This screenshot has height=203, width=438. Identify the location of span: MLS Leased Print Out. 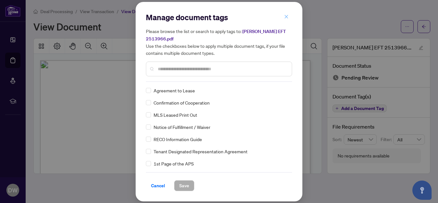
(176, 115).